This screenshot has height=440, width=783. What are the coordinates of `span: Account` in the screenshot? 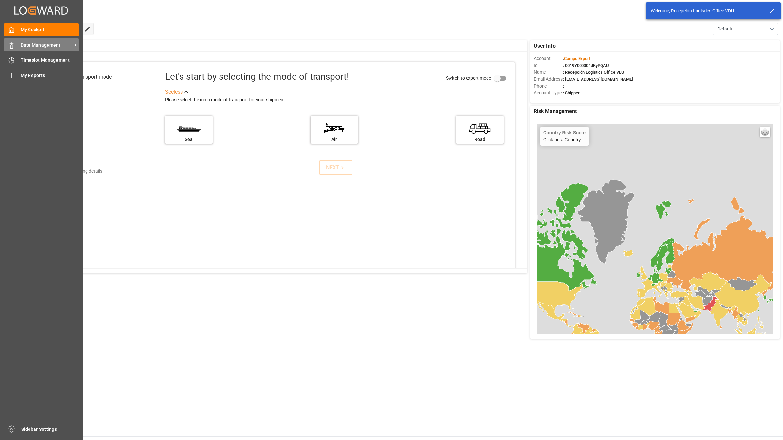 It's located at (549, 58).